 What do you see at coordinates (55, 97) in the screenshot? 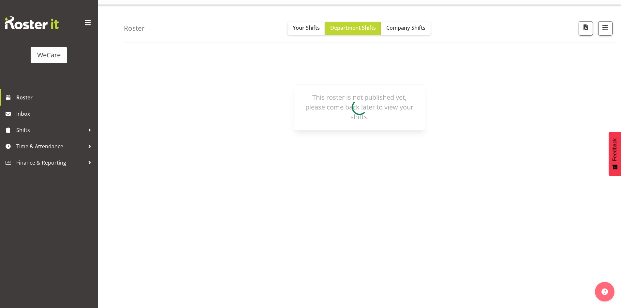
I see `span: Roster` at bounding box center [55, 97].